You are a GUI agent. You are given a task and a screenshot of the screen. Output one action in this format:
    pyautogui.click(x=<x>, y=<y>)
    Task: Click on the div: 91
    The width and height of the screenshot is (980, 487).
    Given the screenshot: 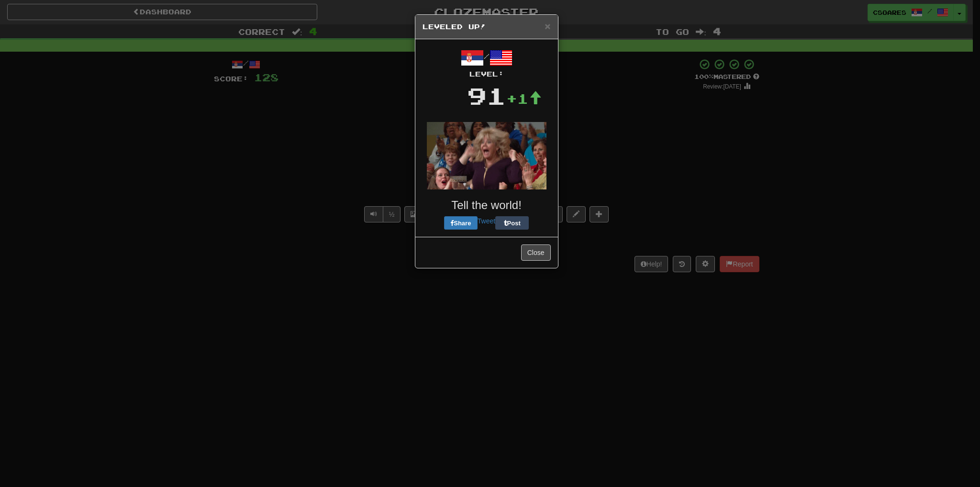 What is the action you would take?
    pyautogui.click(x=487, y=96)
    